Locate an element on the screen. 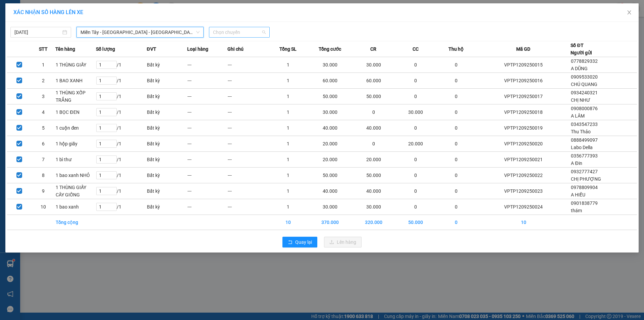 The height and width of the screenshot is (320, 644). span: 0888499097 is located at coordinates (585, 140).